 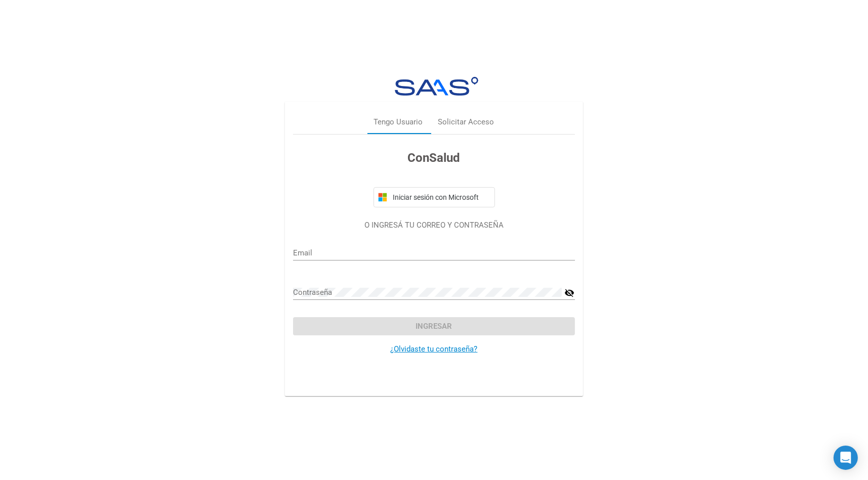 I want to click on h3: ConSalud, so click(x=434, y=158).